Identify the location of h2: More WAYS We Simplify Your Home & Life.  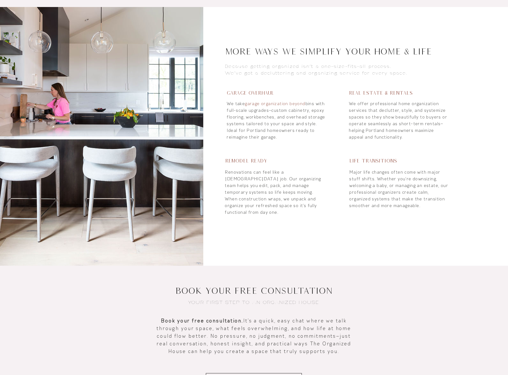
(330, 52).